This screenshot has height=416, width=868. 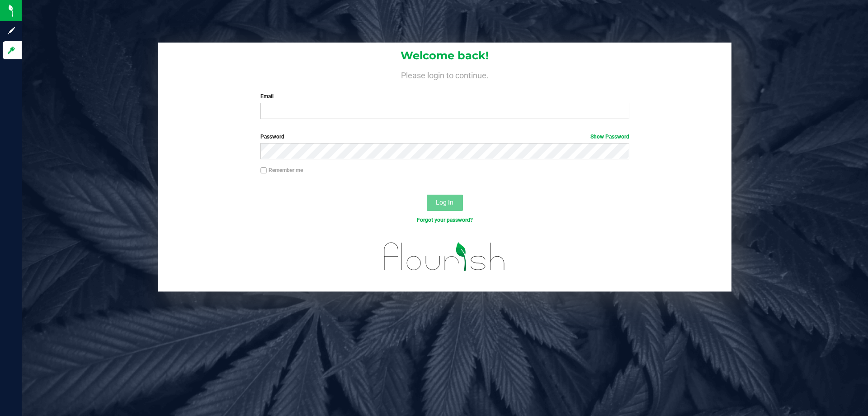 I want to click on span: Password, so click(x=272, y=137).